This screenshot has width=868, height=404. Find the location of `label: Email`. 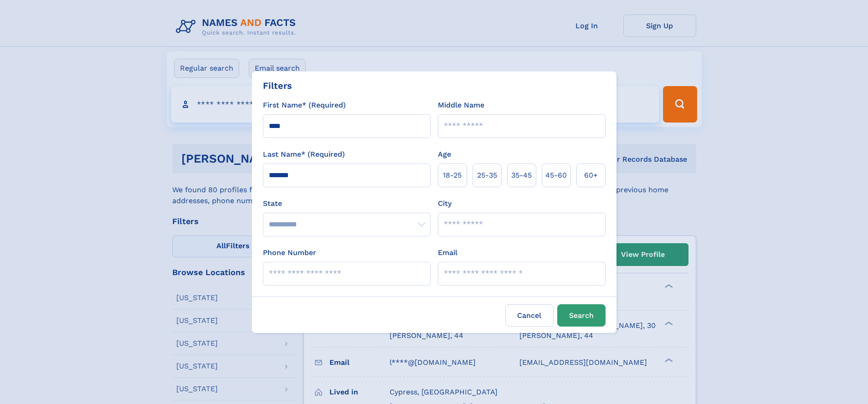

label: Email is located at coordinates (448, 253).